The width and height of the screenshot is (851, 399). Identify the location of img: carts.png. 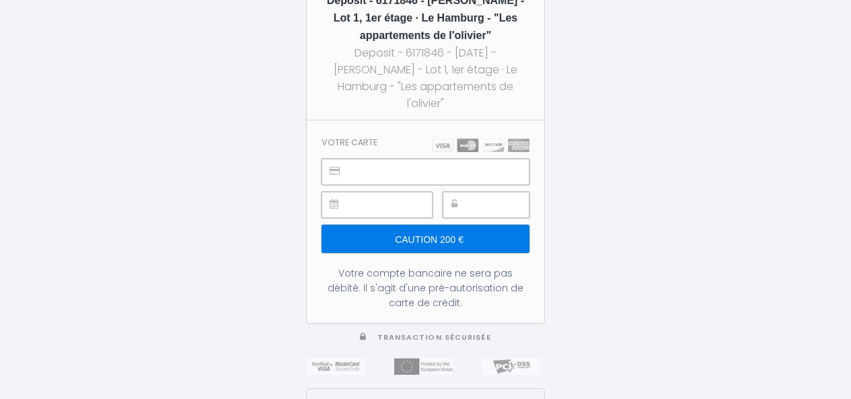
(480, 145).